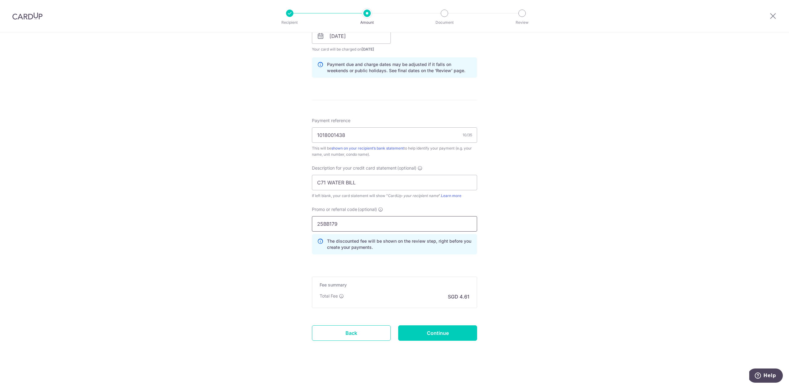  I want to click on a: shown on your recipient’s bank statement, so click(367, 148).